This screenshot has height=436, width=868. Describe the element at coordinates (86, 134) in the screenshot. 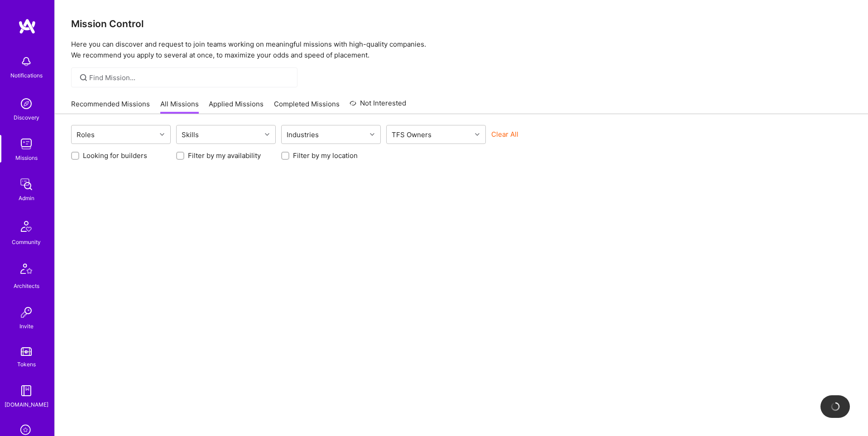

I see `div: Roles` at that location.